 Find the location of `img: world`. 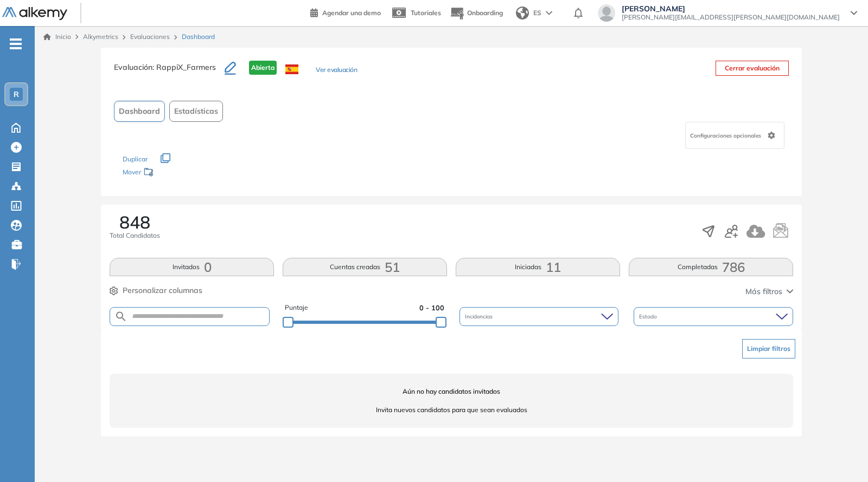

img: world is located at coordinates (522, 13).